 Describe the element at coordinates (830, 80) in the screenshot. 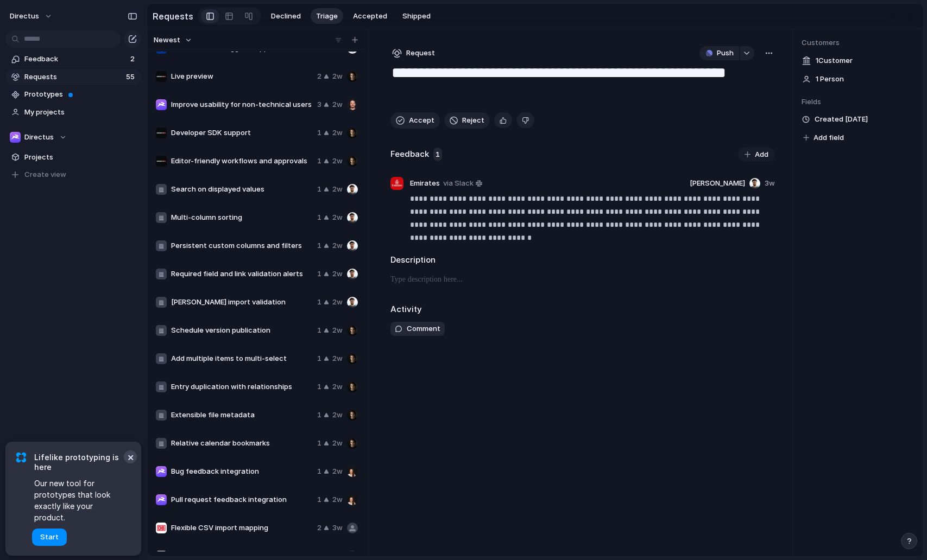

I see `span: 1 Person` at that location.